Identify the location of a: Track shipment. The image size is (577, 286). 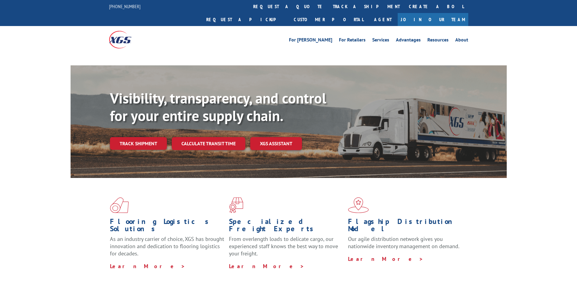
(138, 144).